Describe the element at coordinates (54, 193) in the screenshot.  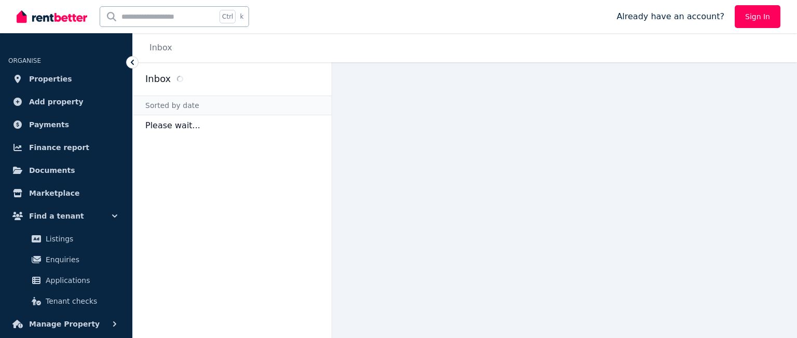
I see `span: Marketplace` at that location.